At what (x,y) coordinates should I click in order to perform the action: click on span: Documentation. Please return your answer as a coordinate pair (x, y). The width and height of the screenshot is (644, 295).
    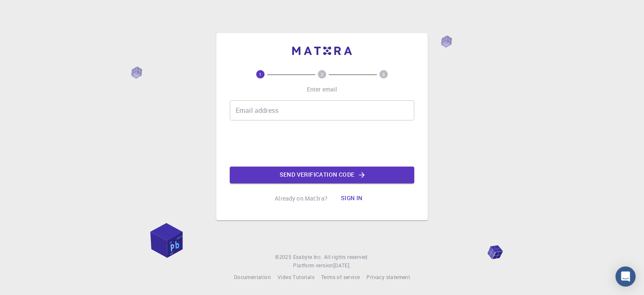
    Looking at the image, I should click on (252, 277).